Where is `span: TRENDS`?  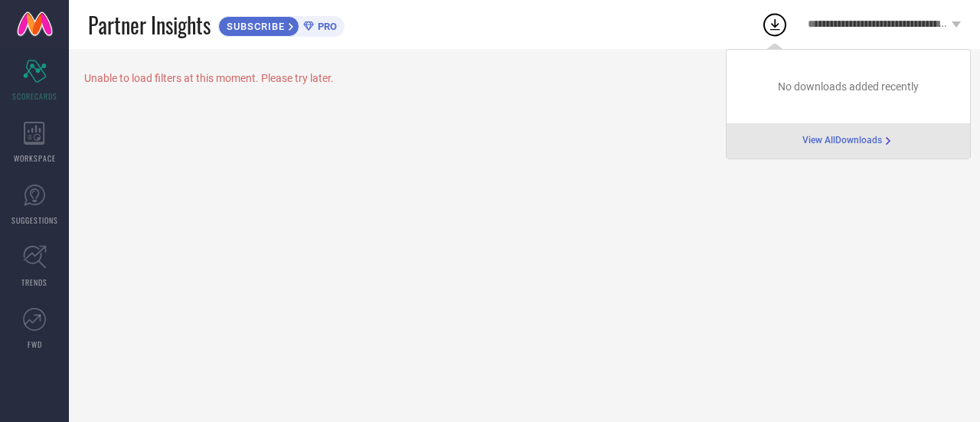 span: TRENDS is located at coordinates (34, 281).